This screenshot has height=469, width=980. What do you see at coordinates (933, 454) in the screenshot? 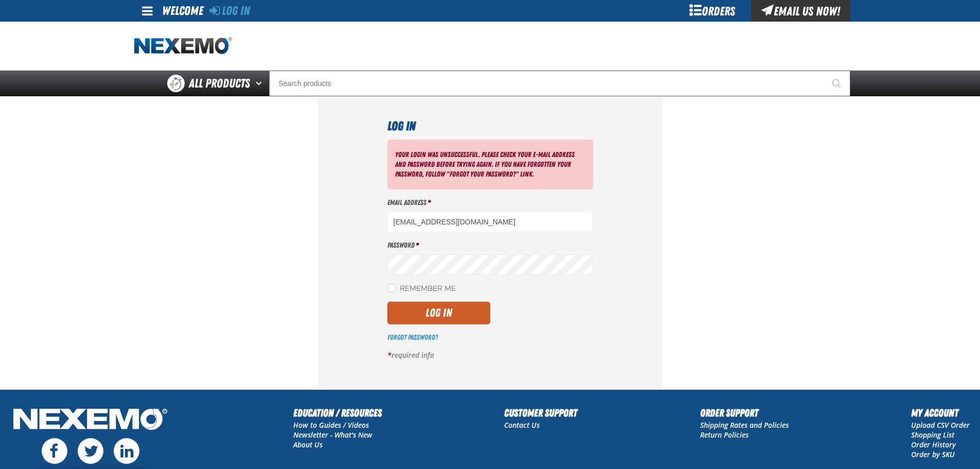
I see `a: Order by SKU` at bounding box center [933, 454].